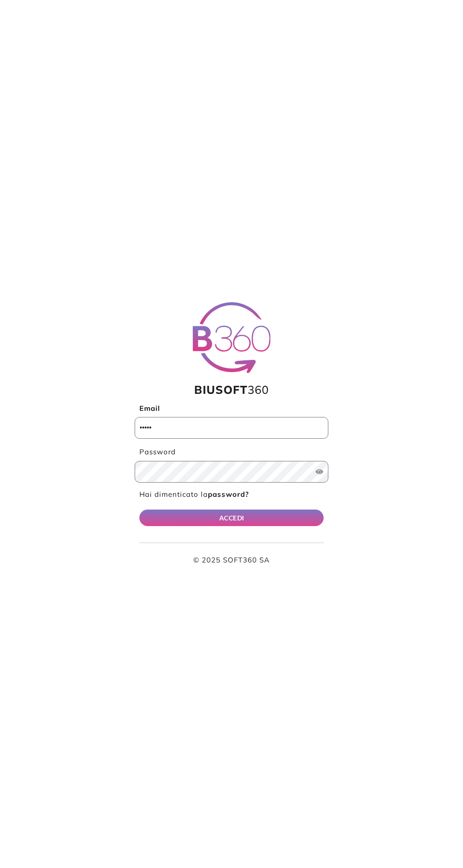 The width and height of the screenshot is (463, 868). Describe the element at coordinates (231, 389) in the screenshot. I see `h1: 360` at that location.